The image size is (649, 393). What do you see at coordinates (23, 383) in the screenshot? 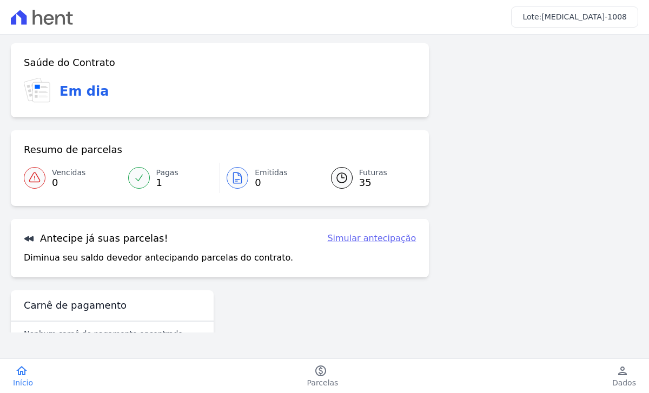
I see `span: Início` at bounding box center [23, 383].